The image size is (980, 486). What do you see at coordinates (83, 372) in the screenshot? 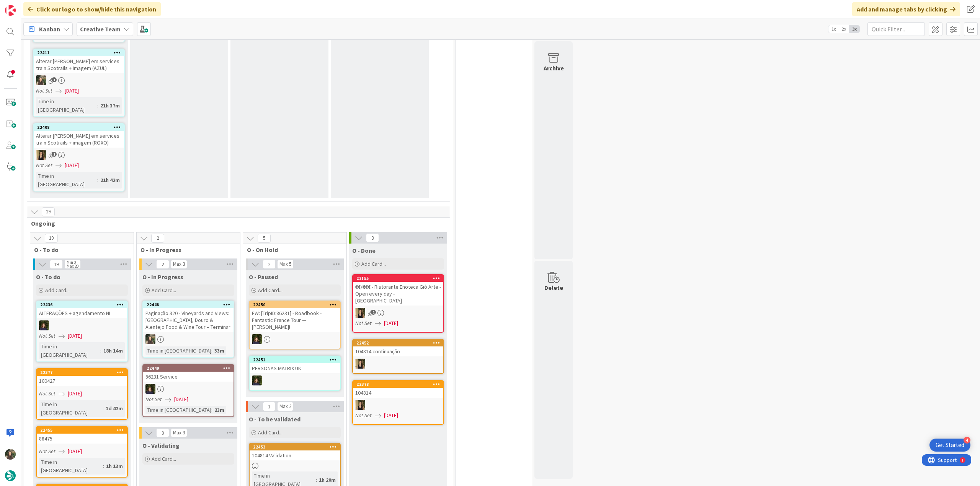
I see `div: 22377` at bounding box center [83, 372].